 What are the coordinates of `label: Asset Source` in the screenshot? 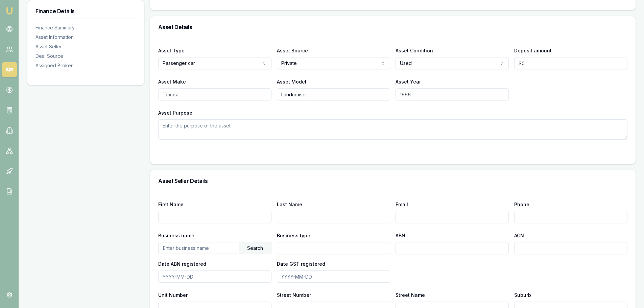 It's located at (292, 51).